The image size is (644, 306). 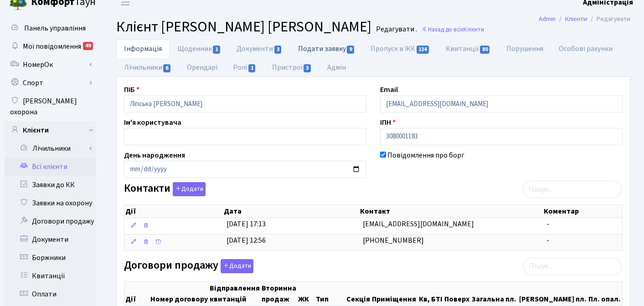 I want to click on a: Оплати, so click(x=50, y=295).